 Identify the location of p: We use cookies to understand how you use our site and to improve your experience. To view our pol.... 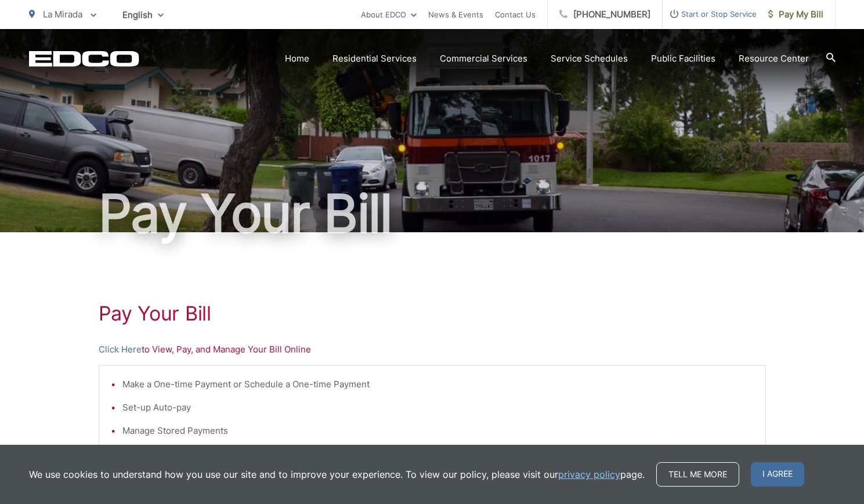
(337, 474).